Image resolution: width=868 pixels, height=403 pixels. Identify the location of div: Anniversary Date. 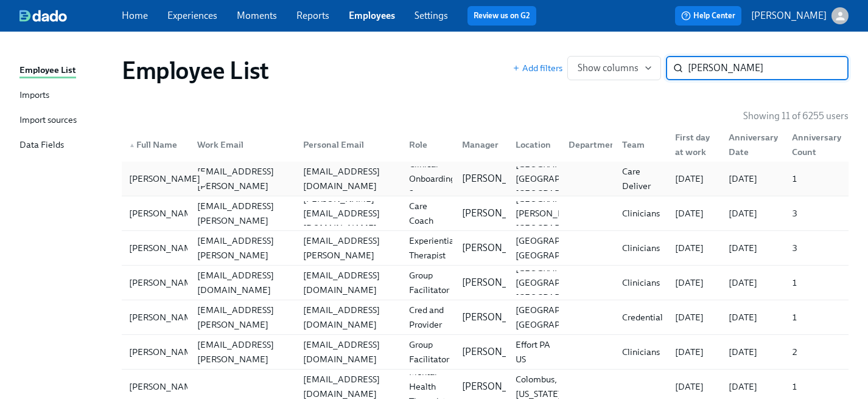
(750, 145).